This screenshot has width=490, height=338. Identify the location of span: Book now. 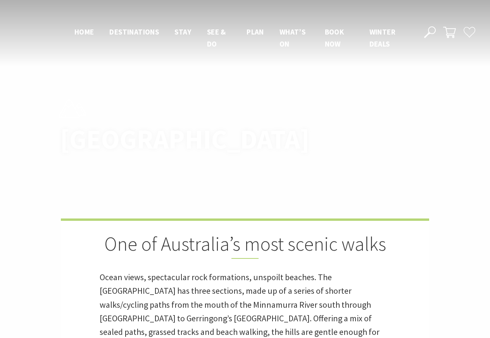
(335, 38).